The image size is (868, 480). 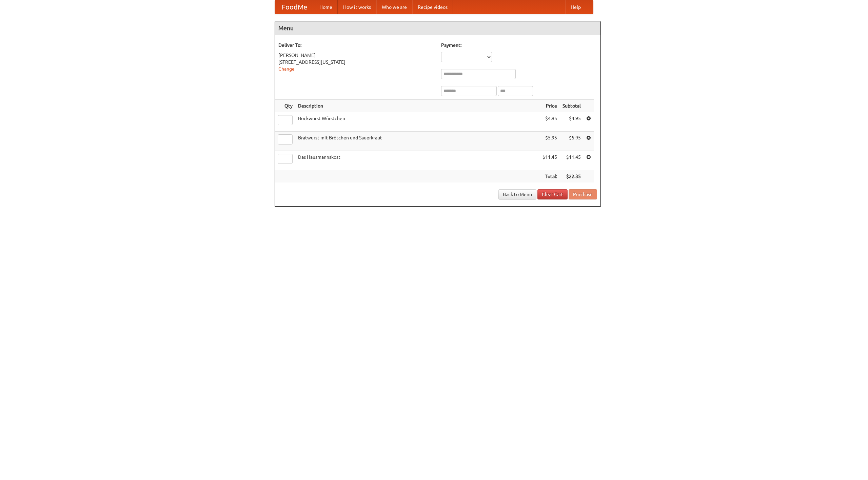 What do you see at coordinates (295, 7) in the screenshot?
I see `a: FoodMe` at bounding box center [295, 7].